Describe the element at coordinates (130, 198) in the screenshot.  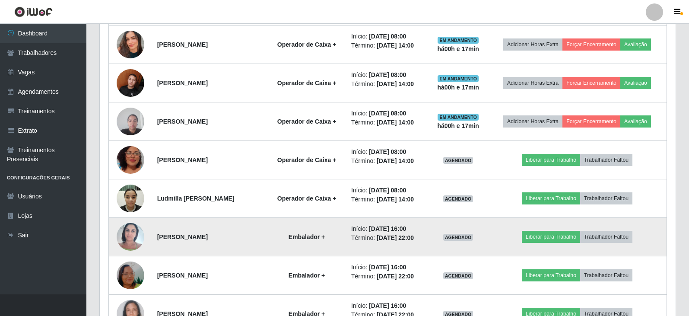
I see `img: 1751847182562.jpeg` at that location.